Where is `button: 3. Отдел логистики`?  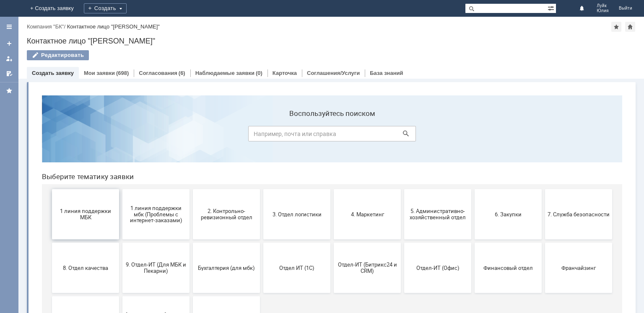 button: 3. Отдел логистики is located at coordinates (262, 126).